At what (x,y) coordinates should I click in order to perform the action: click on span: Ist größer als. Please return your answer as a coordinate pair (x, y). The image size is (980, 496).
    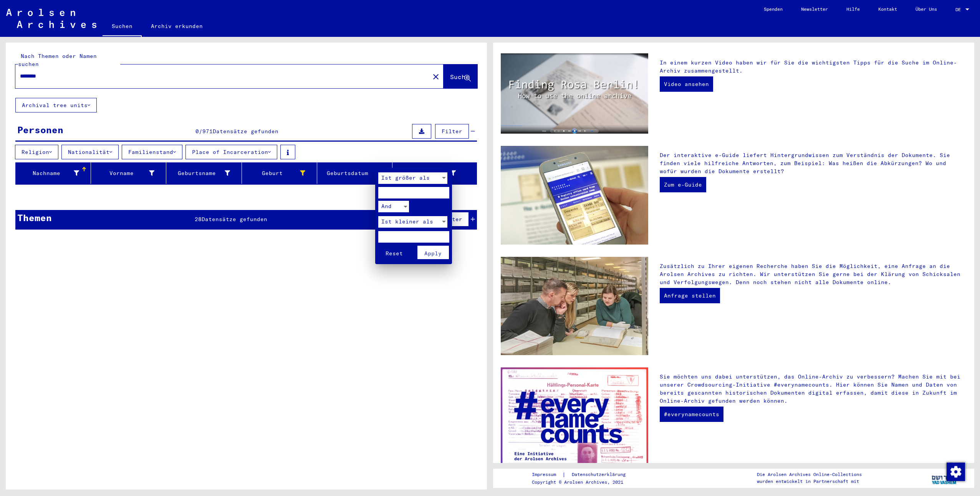
    Looking at the image, I should click on (405, 178).